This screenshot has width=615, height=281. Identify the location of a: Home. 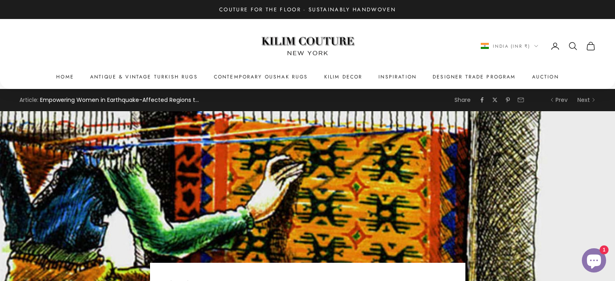
(65, 77).